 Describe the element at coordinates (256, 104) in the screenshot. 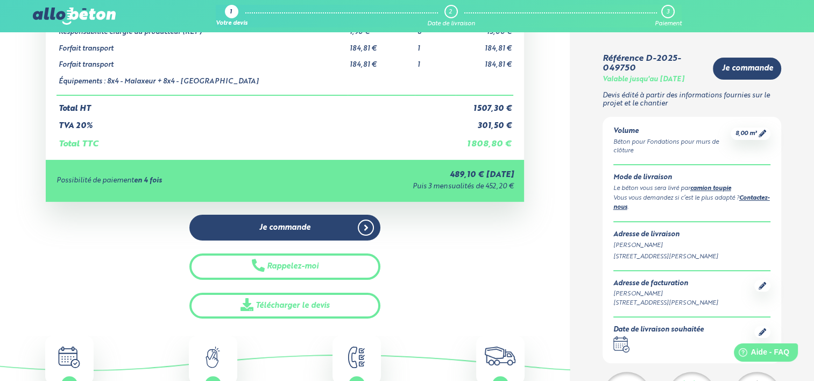

I see `td: Total HT` at that location.